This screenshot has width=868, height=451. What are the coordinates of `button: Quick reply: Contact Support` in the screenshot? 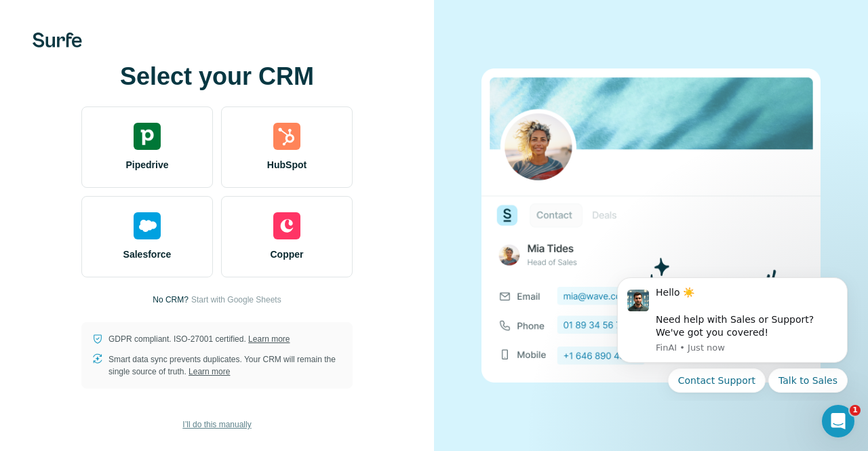 It's located at (120, 114).